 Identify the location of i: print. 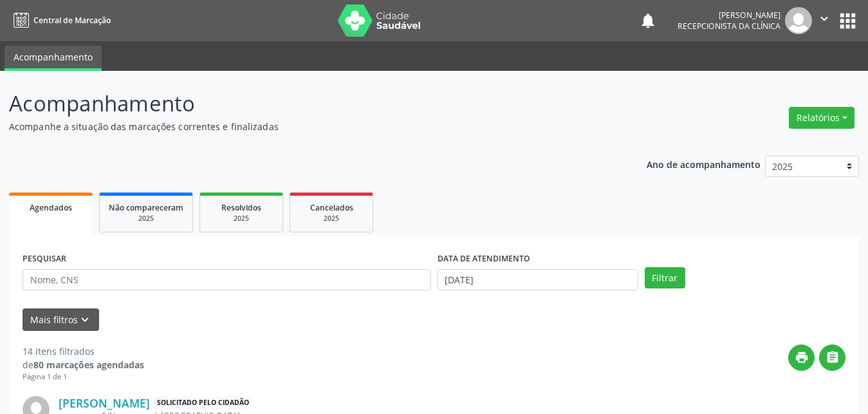
(802, 357).